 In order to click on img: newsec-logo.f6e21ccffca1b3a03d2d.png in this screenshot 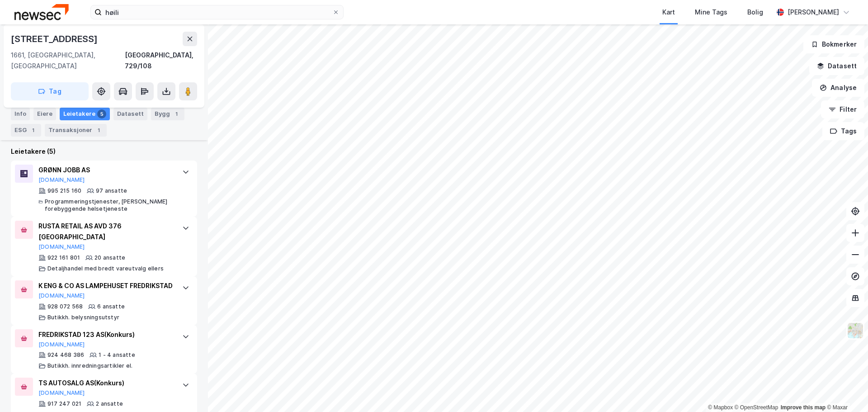, I will do `click(42, 11)`.